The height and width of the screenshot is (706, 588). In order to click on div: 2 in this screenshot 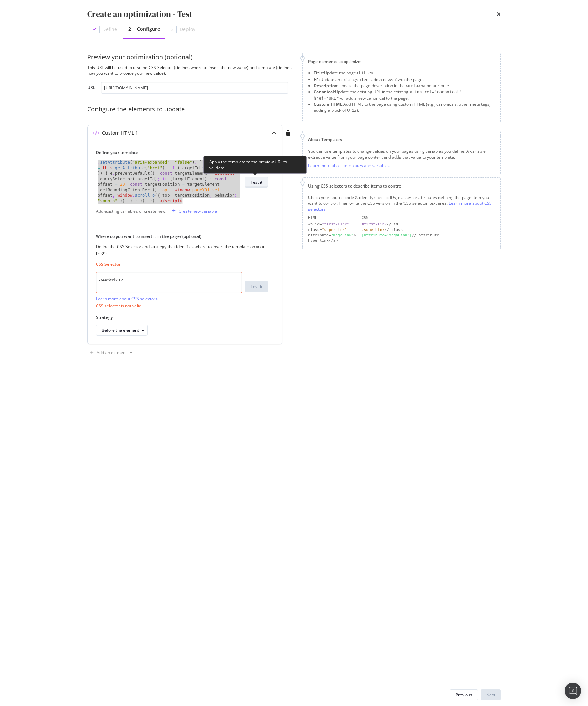, I will do `click(130, 29)`.